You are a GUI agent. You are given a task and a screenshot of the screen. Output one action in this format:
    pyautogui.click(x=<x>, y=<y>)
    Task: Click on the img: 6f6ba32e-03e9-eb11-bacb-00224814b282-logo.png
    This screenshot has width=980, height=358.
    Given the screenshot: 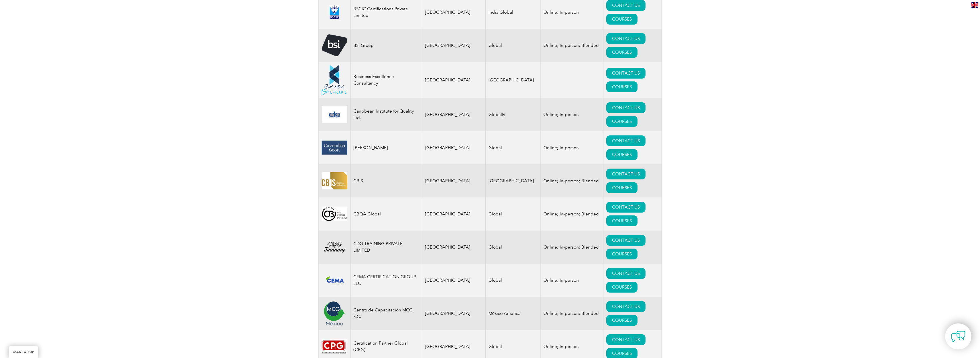 What is the action you would take?
    pyautogui.click(x=334, y=214)
    